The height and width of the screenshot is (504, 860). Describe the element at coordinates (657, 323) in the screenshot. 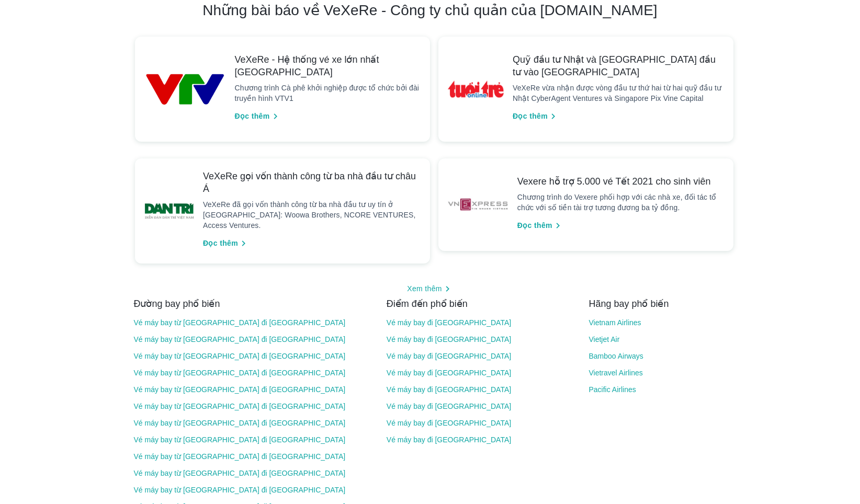

I see `a: Vietnam Airlines` at that location.